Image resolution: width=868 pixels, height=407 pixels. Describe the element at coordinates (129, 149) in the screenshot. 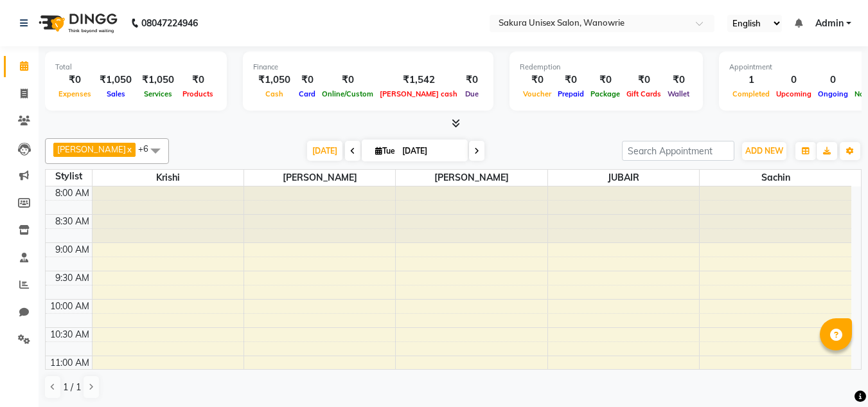

I see `a: x` at that location.